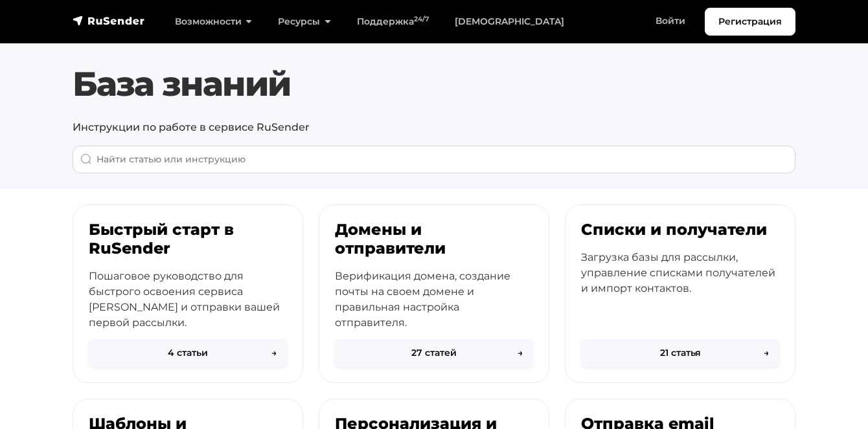  I want to click on h3: Списки и получатели, so click(680, 230).